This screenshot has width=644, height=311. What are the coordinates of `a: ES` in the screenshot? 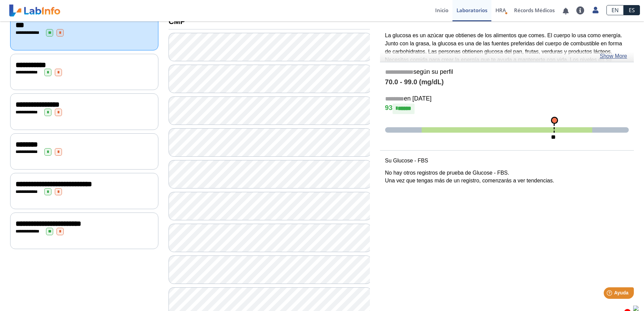 It's located at (632, 10).